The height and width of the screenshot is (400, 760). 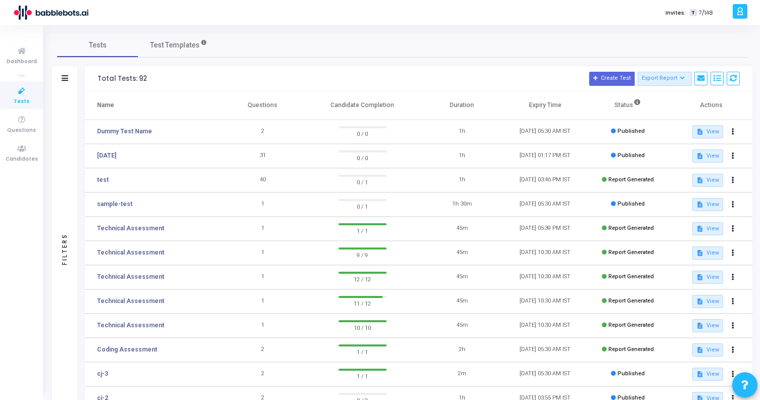 What do you see at coordinates (693, 13) in the screenshot?
I see `span: T` at bounding box center [693, 13].